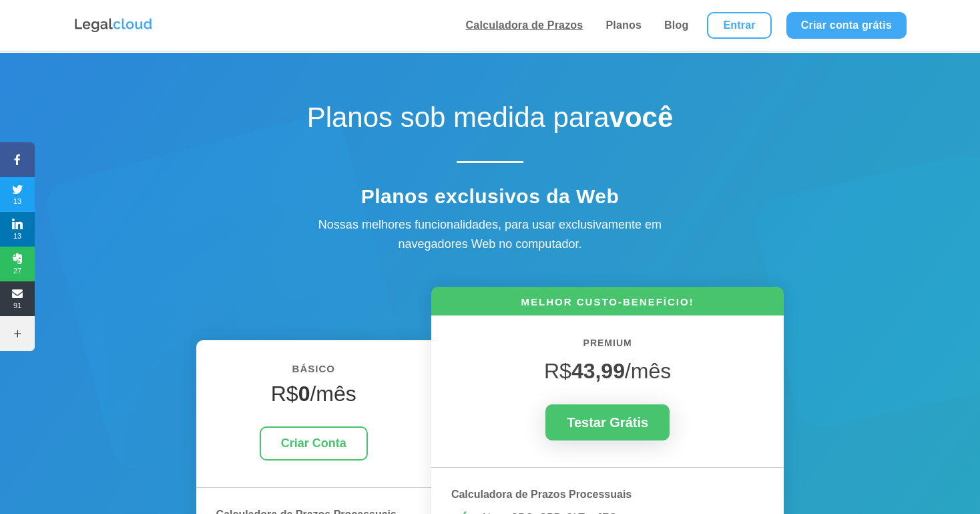 The width and height of the screenshot is (980, 514). I want to click on strong: Calculadora de Prazos Processuais, so click(541, 493).